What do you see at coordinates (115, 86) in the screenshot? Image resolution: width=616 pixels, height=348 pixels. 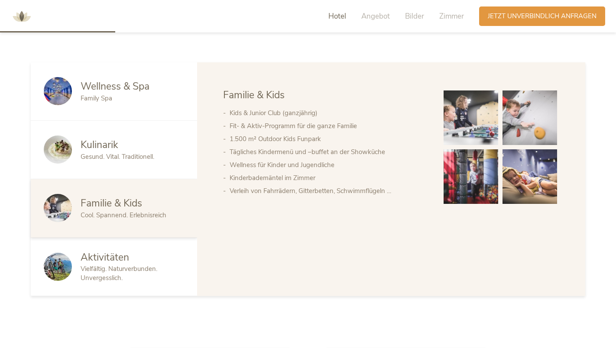 I see `span: Wellness & Spa` at bounding box center [115, 86].